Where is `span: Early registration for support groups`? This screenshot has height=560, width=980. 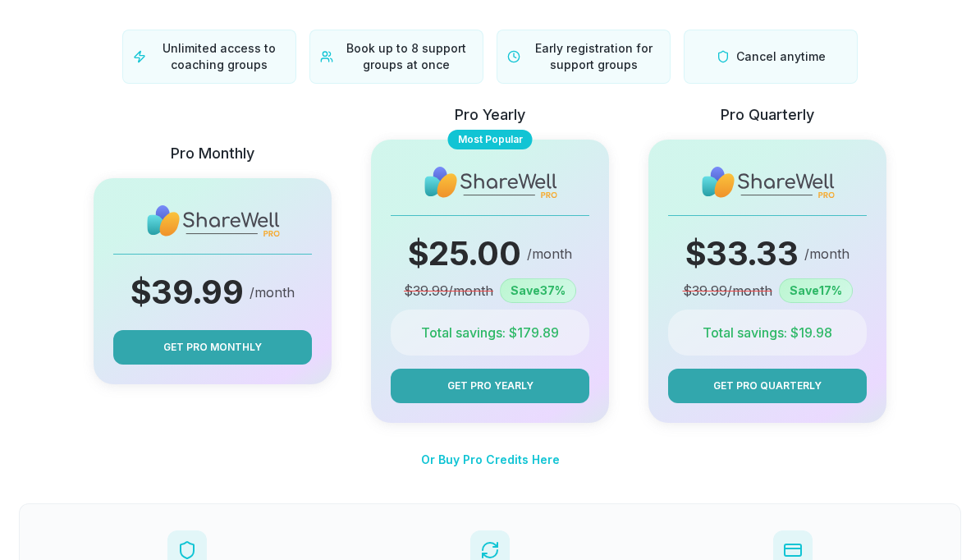
span: Early registration for support groups is located at coordinates (594, 57).